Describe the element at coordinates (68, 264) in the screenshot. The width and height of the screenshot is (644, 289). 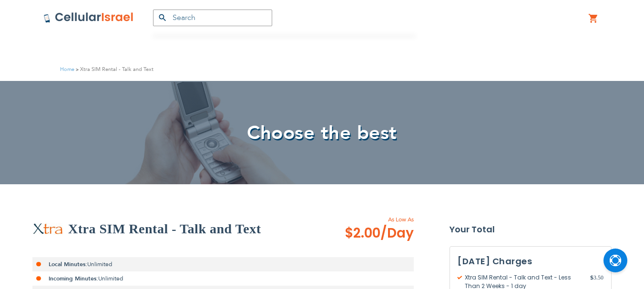
I see `strong: Local Minutes:` at that location.